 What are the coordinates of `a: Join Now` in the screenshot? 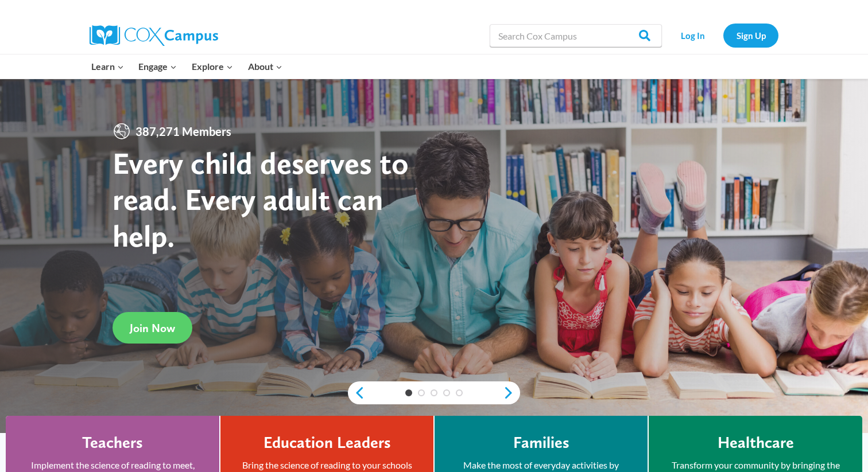 It's located at (152, 328).